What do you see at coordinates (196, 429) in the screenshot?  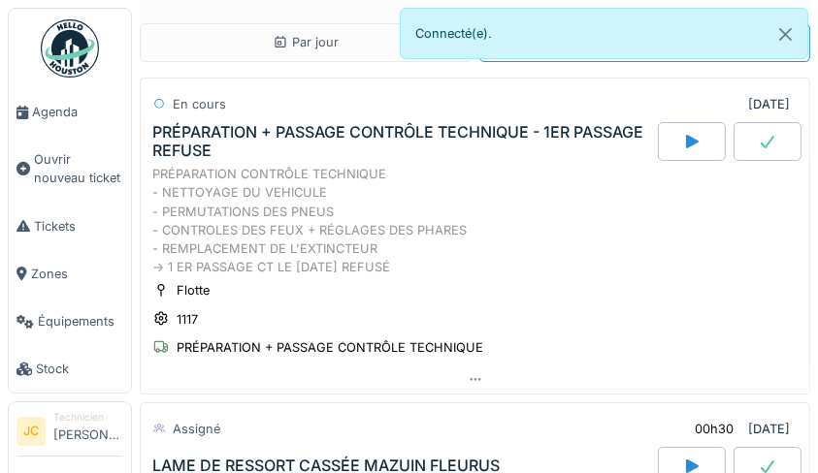 I see `div: Assigné` at bounding box center [196, 429].